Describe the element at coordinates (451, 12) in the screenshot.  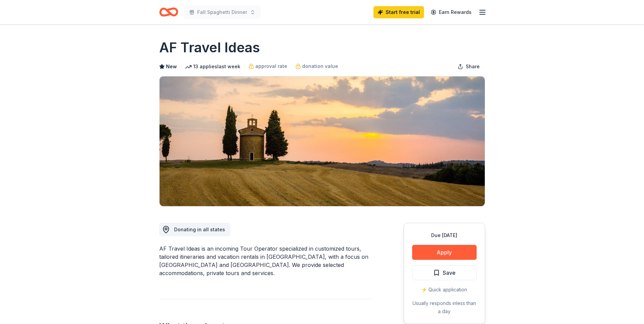
I see `a: Earn Rewards` at that location.